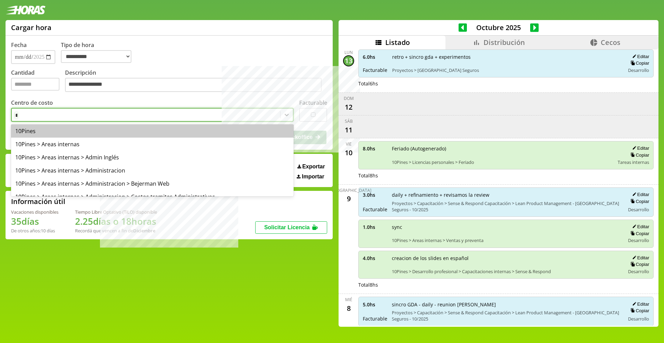  Describe the element at coordinates (31, 27) in the screenshot. I see `h1: Cargar hora` at that location.